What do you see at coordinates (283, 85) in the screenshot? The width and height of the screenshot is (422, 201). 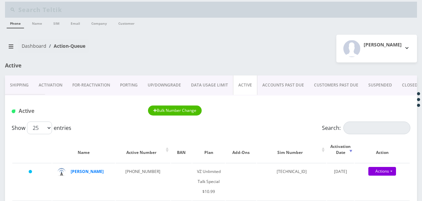 I see `a: ACCOUNTS PAST DUE` at bounding box center [283, 85].